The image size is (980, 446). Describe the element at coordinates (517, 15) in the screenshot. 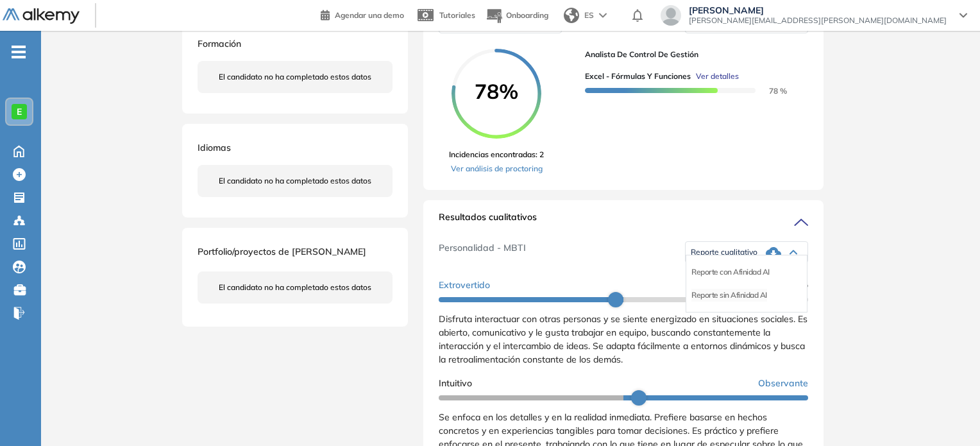

I see `button: Onboarding` at that location.